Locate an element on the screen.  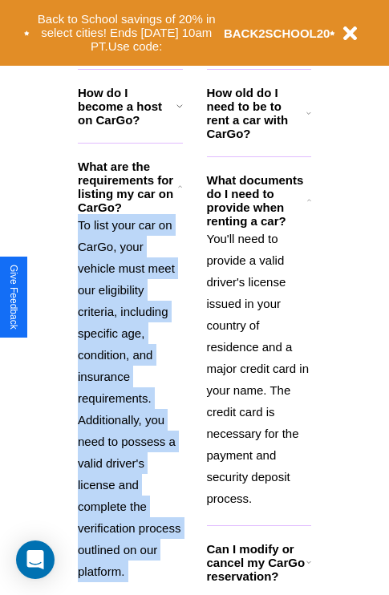
h3: How do I become a host on CarGo? is located at coordinates (127, 106).